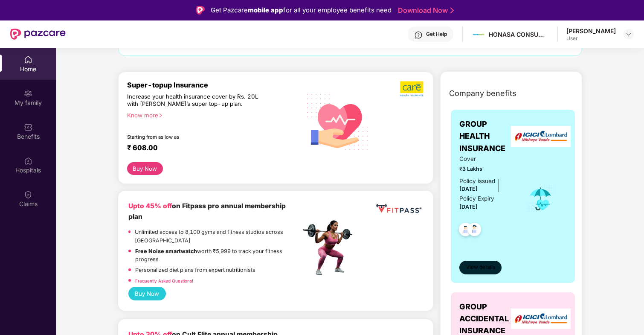 This screenshot has height=335, width=644. I want to click on span: right, so click(160, 115).